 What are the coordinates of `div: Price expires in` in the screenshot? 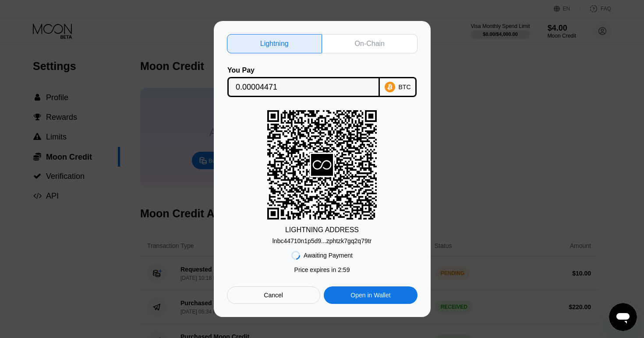 It's located at (322, 270).